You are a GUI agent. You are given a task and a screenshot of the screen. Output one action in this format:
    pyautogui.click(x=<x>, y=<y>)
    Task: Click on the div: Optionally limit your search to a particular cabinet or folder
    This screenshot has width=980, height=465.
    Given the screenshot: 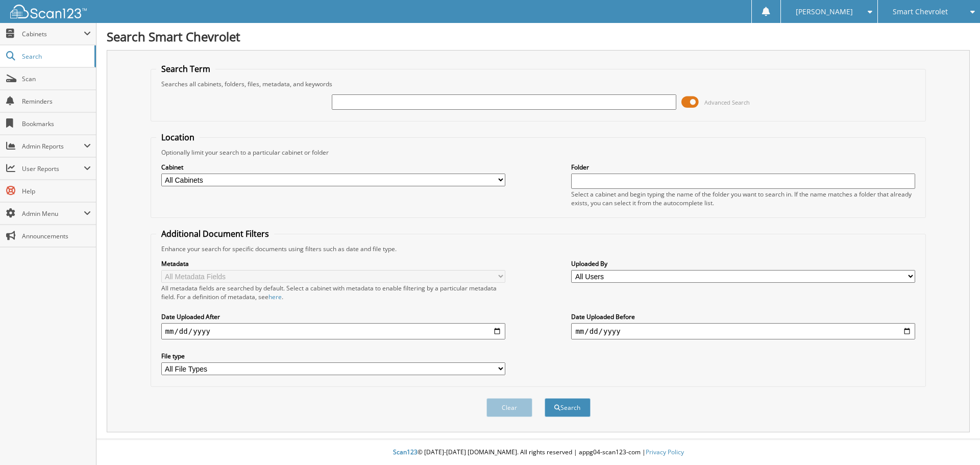 What is the action you would take?
    pyautogui.click(x=539, y=152)
    